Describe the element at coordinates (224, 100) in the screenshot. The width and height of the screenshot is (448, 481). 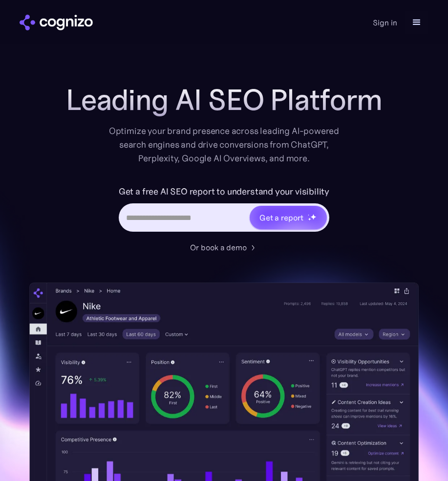
I see `h1: Leading AI SEO Platform` at that location.